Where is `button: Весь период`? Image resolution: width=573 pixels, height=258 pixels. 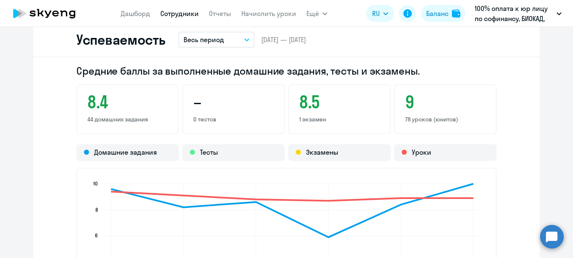
button: Весь период is located at coordinates (216, 40).